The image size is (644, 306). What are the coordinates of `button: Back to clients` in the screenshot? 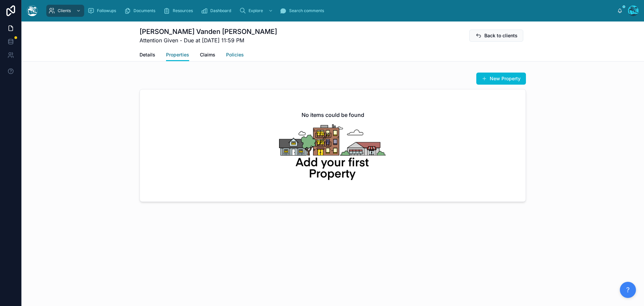 It's located at (496, 35).